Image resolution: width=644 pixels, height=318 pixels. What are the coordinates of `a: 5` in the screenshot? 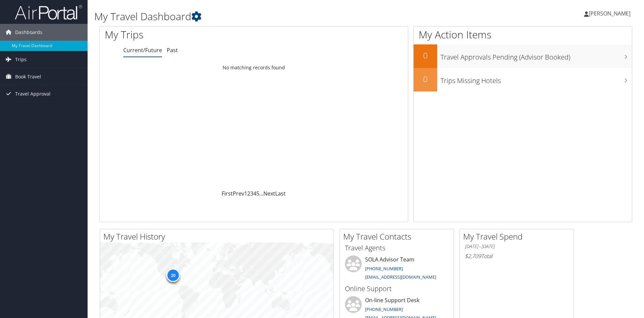 It's located at (258, 194).